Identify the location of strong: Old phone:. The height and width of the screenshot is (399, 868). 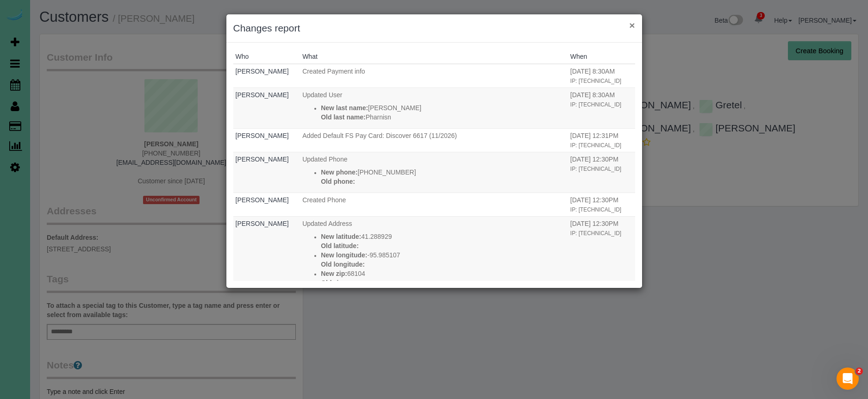
(338, 181).